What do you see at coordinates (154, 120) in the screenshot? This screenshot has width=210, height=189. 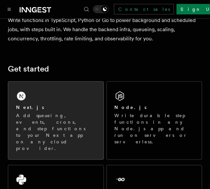 I see `a: Node.jsWrite durable step functions in any Node.js app and run on servers or serverless.` at bounding box center [154, 120].